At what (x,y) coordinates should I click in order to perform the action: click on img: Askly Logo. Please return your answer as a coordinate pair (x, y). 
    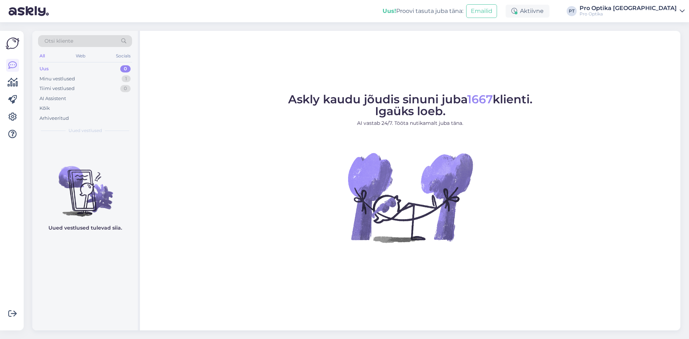
    Looking at the image, I should click on (13, 43).